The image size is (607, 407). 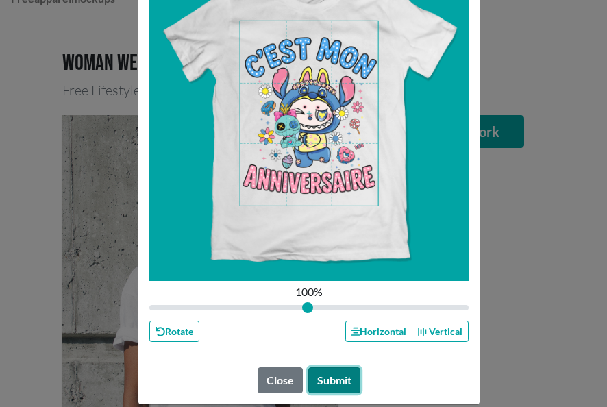 I want to click on div: 100 %, so click(x=309, y=292).